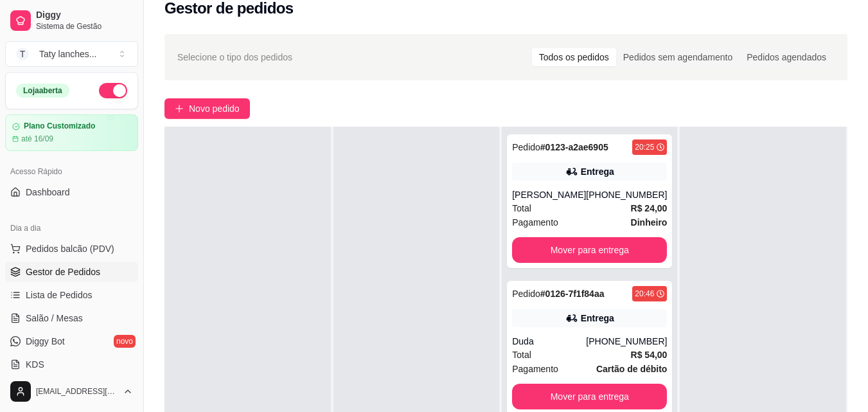  I want to click on strong: Dinheiro, so click(649, 222).